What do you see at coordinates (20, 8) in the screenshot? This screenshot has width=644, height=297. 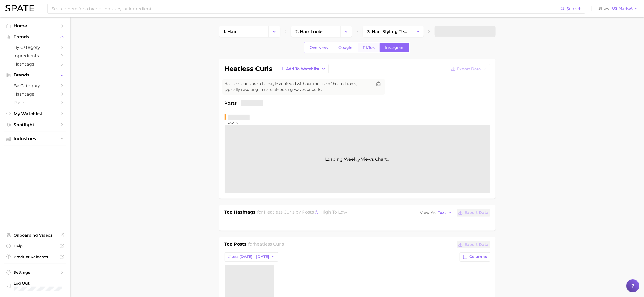 I see `img: SPATE` at bounding box center [20, 8].